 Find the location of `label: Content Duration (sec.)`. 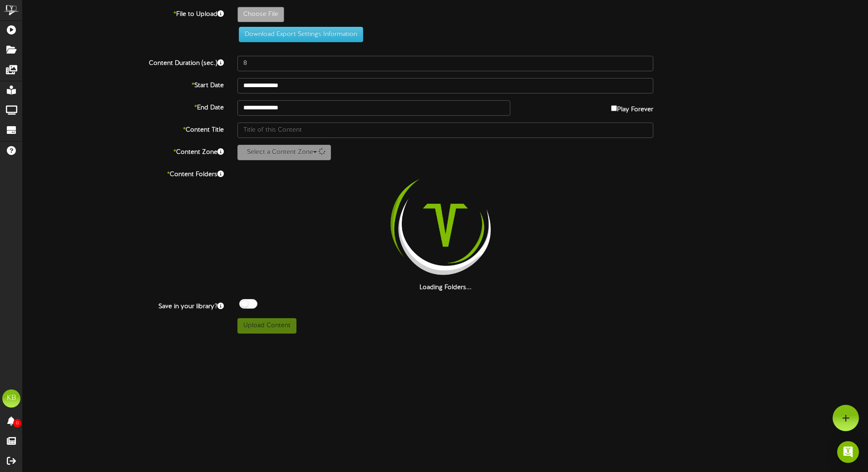

label: Content Duration (sec.) is located at coordinates (123, 62).